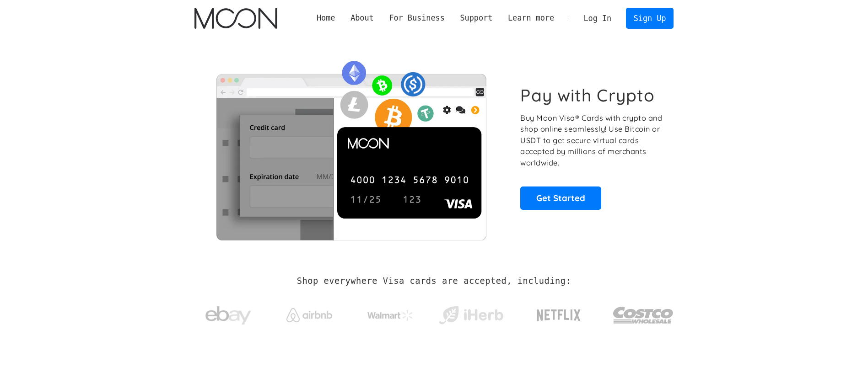 This screenshot has width=868, height=378. Describe the element at coordinates (390, 314) in the screenshot. I see `a: Walmart` at that location.